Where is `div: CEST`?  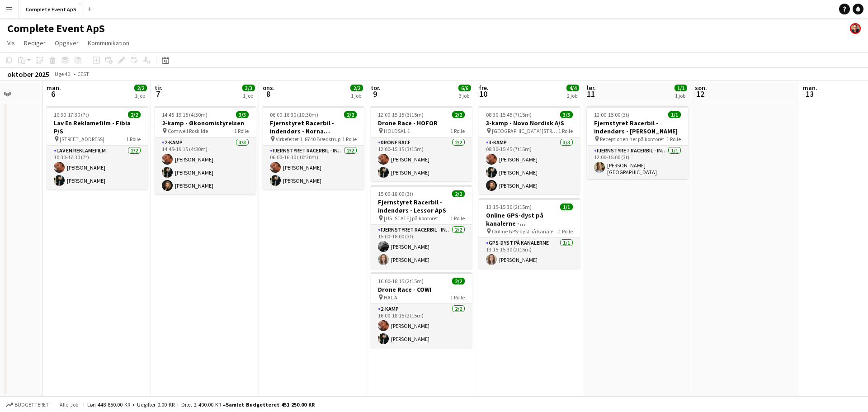
div: CEST is located at coordinates (83, 74).